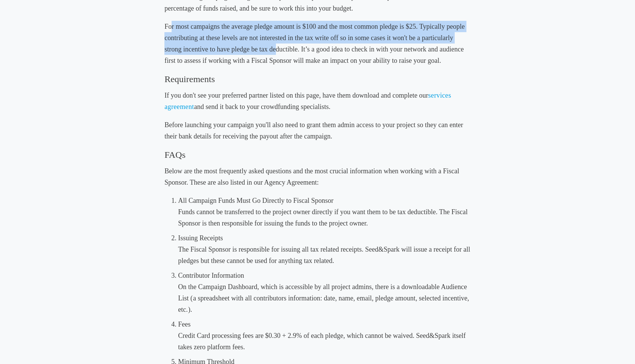 The width and height of the screenshot is (635, 364). What do you see at coordinates (318, 131) in the screenshot?
I see `h5: Before launching your campaign you'll also need to grant them admin access to your project so the...` at bounding box center [318, 131].